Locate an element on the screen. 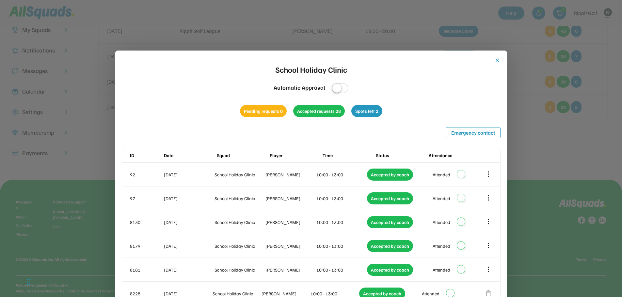  div: 8181 is located at coordinates (146, 270).